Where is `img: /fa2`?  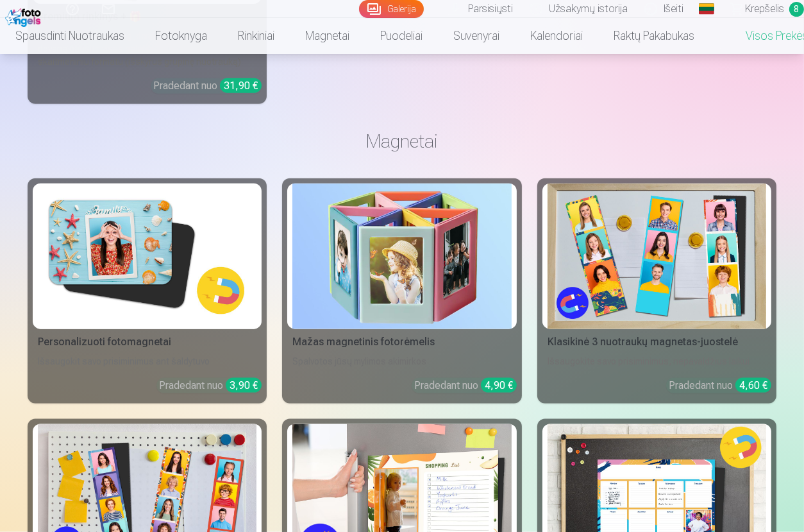
img: /fa2 is located at coordinates (24, 16).